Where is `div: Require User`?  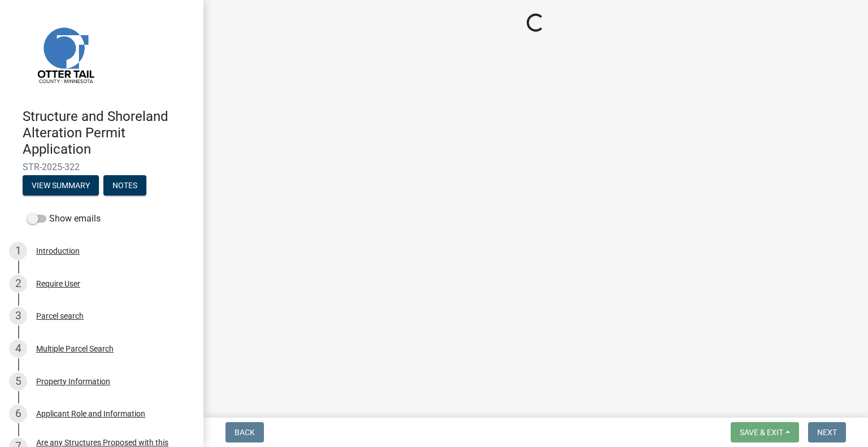 div: Require User is located at coordinates (58, 284).